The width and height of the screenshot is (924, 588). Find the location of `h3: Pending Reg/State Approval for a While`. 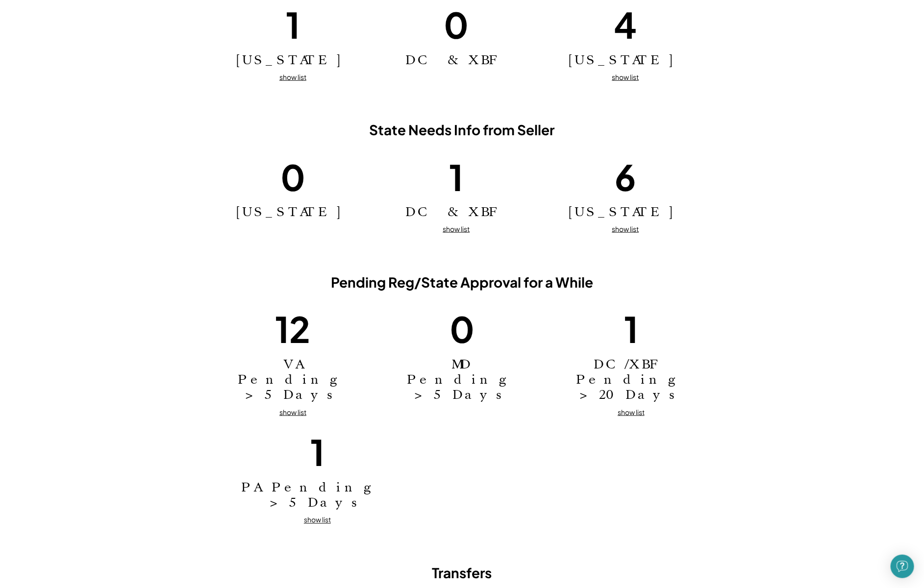

h3: Pending Reg/State Approval for a While is located at coordinates (462, 282).